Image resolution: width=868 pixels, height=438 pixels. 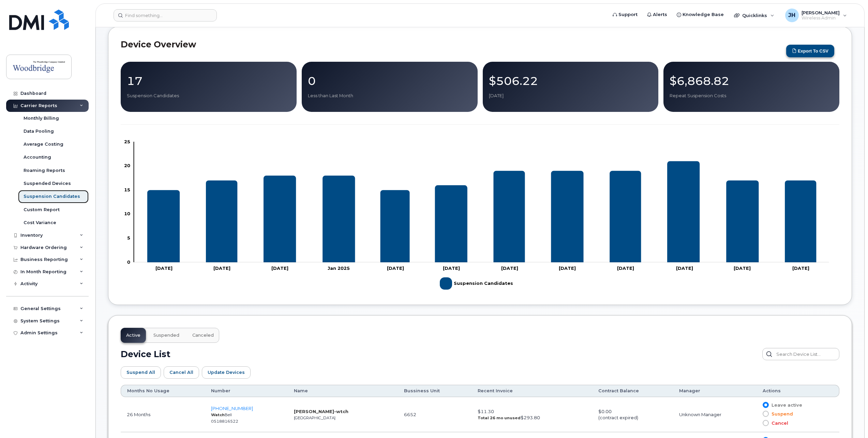 What do you see at coordinates (127, 141) in the screenshot?
I see `tspan: 25` at bounding box center [127, 141].